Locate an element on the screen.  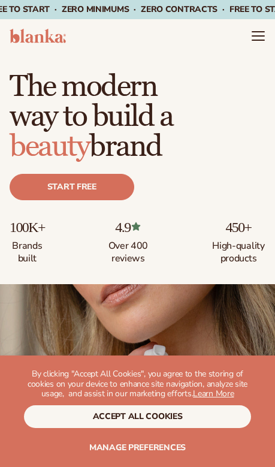
span: beauty is located at coordinates (49, 146).